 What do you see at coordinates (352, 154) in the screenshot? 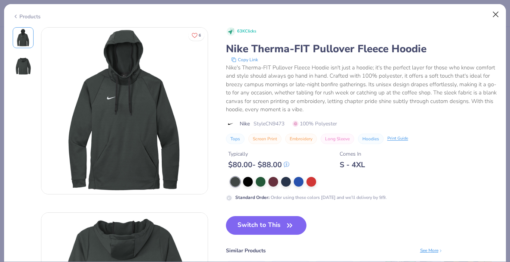
I see `div: Comes In` at bounding box center [352, 154].